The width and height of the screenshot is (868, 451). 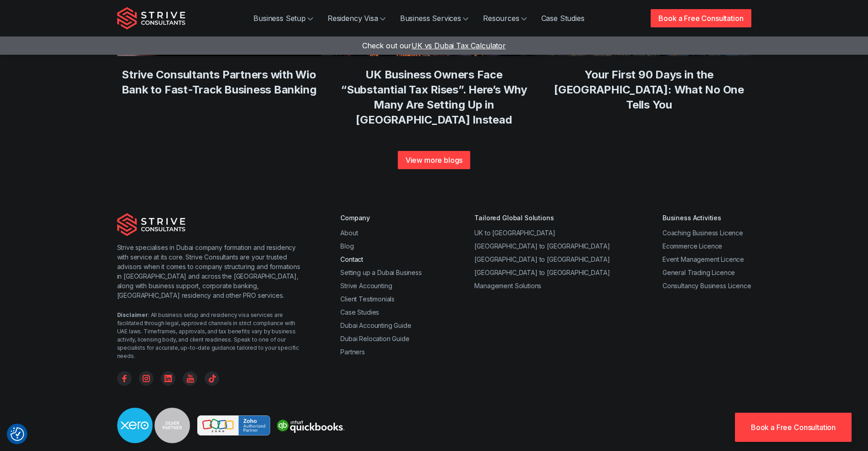 What do you see at coordinates (699, 273) in the screenshot?
I see `a: General Trading Licence` at bounding box center [699, 273].